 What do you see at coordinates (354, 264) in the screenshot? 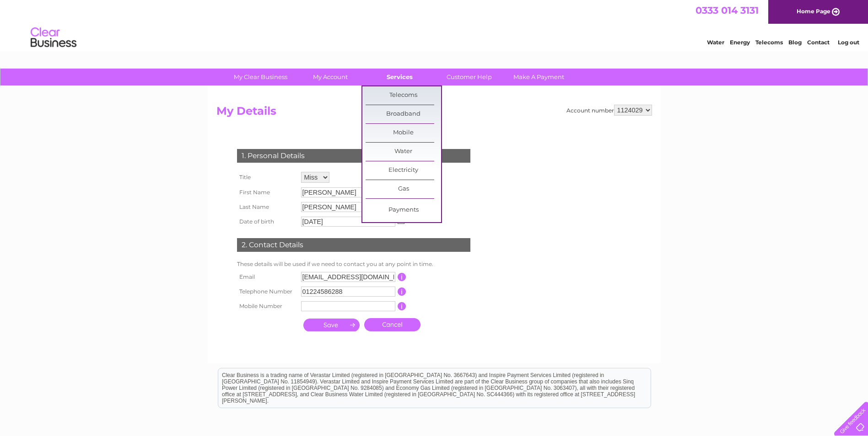
I see `td: These details will be used if we need to contact you at any point in time.` at bounding box center [354, 264].